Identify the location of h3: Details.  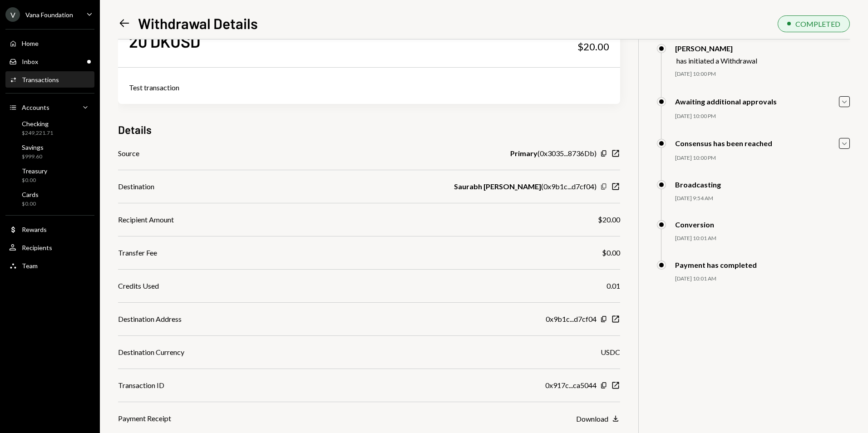
(135, 129).